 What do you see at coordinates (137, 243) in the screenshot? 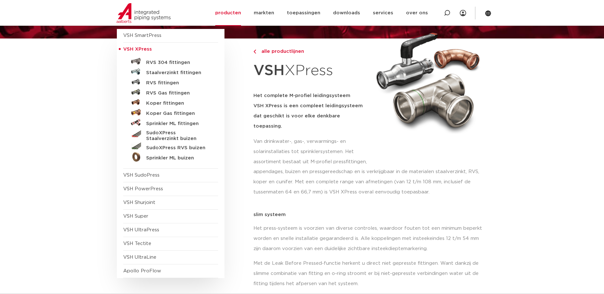
I see `span: VSH Tectite` at bounding box center [137, 243].